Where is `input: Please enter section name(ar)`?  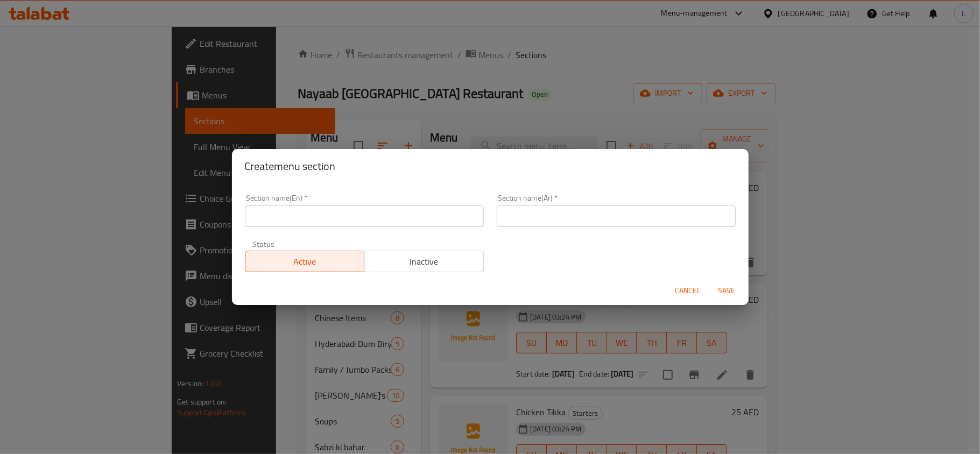
input: Please enter section name(ar) is located at coordinates (616, 216).